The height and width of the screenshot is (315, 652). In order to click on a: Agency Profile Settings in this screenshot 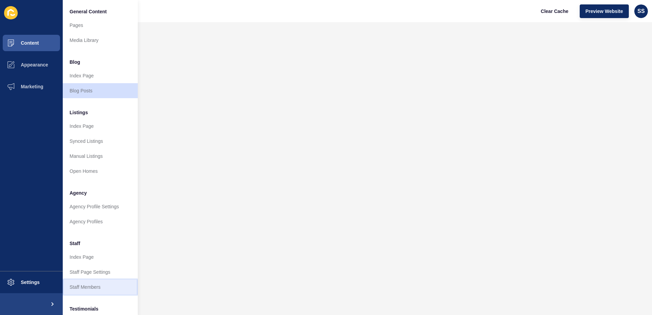, I will do `click(100, 207)`.